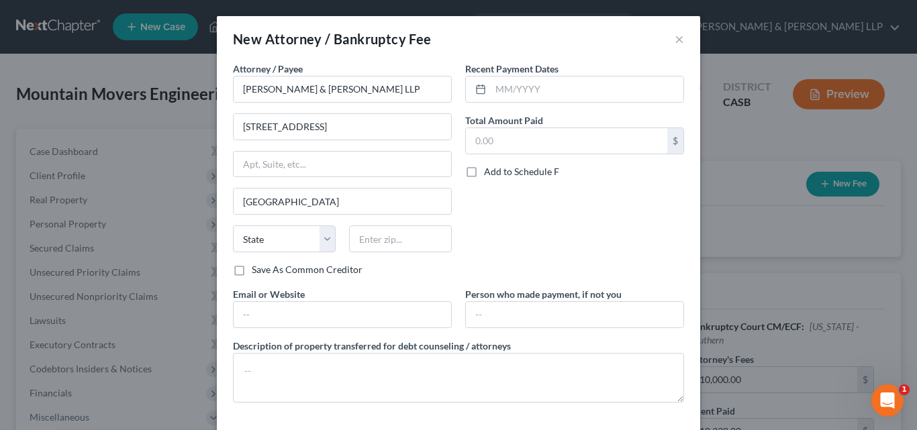 This screenshot has height=430, width=917. What do you see at coordinates (342, 164) in the screenshot?
I see `input: Apt, Suite, etc...` at bounding box center [342, 164].